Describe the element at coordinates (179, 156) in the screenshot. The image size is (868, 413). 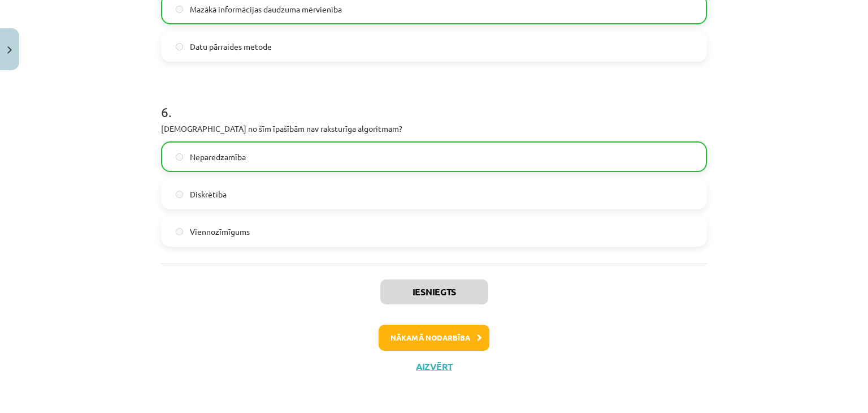
I see `input: Neparedzamība` at that location.